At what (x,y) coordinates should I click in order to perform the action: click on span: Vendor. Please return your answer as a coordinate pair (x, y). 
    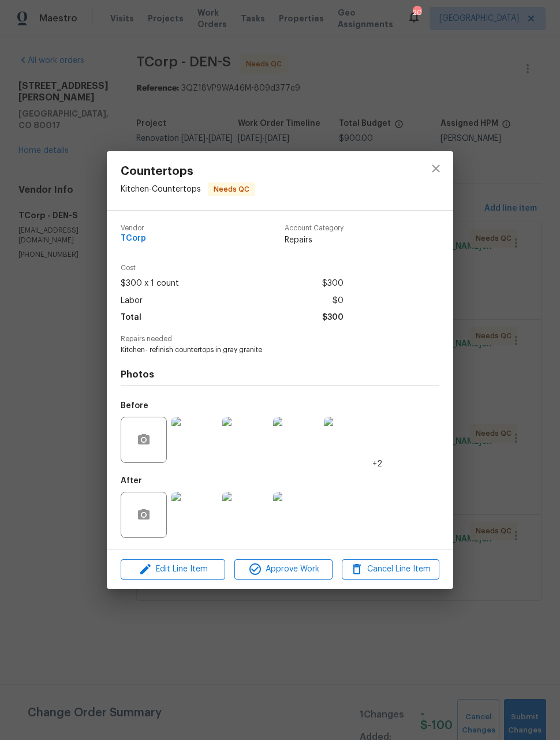
    Looking at the image, I should click on (134, 228).